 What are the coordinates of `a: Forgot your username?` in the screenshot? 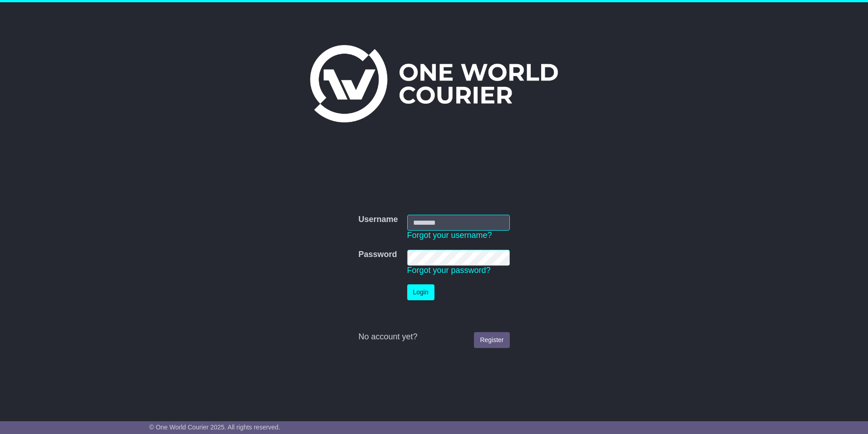 It's located at (450, 235).